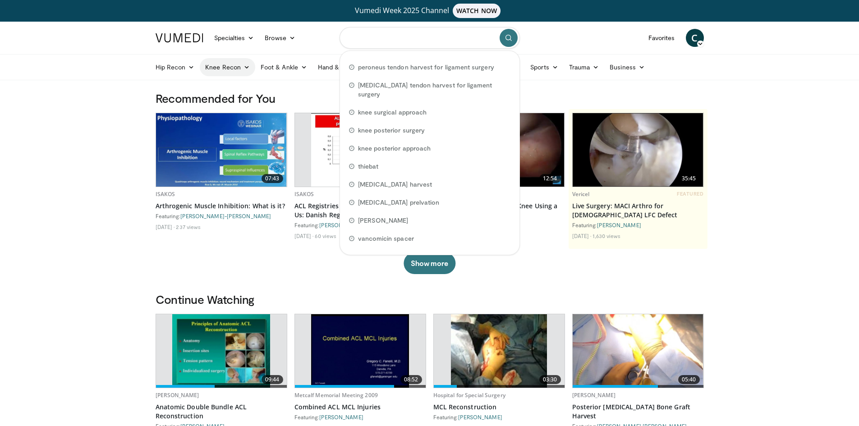 Image resolution: width=859 pixels, height=426 pixels. I want to click on span: 08:52, so click(411, 380).